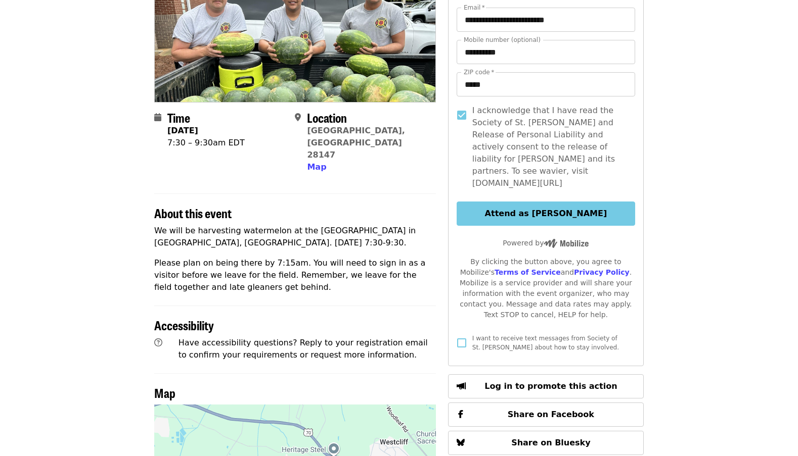 Image resolution: width=798 pixels, height=456 pixels. I want to click on label: ZIP code, so click(479, 72).